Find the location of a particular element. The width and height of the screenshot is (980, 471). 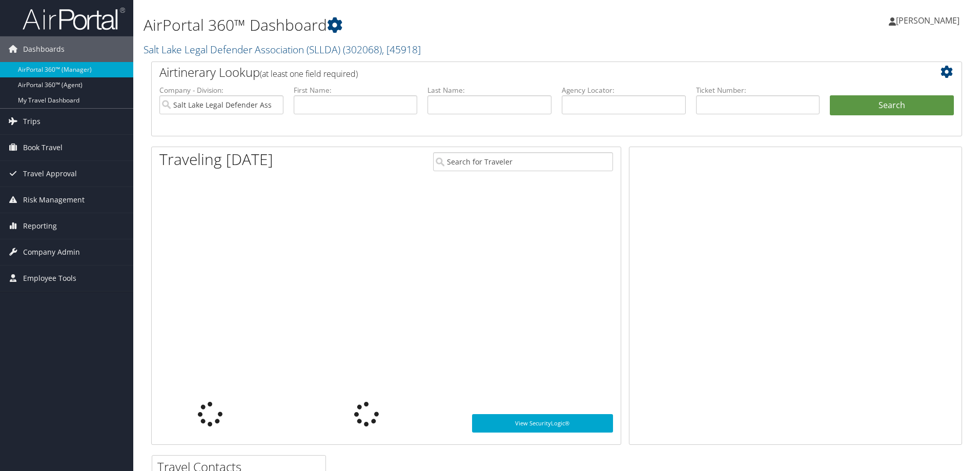

span: Company Admin is located at coordinates (51, 252).